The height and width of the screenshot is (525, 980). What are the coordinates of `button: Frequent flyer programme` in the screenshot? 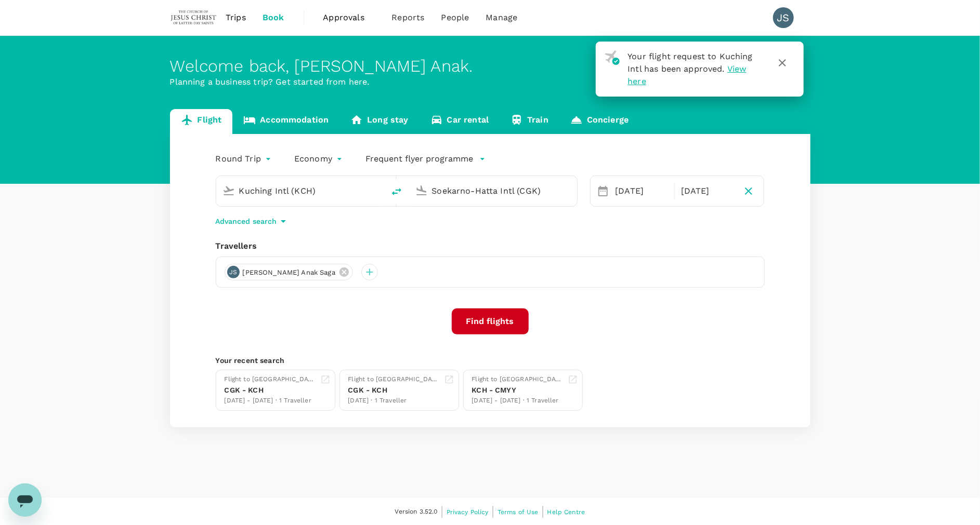 It's located at (426, 159).